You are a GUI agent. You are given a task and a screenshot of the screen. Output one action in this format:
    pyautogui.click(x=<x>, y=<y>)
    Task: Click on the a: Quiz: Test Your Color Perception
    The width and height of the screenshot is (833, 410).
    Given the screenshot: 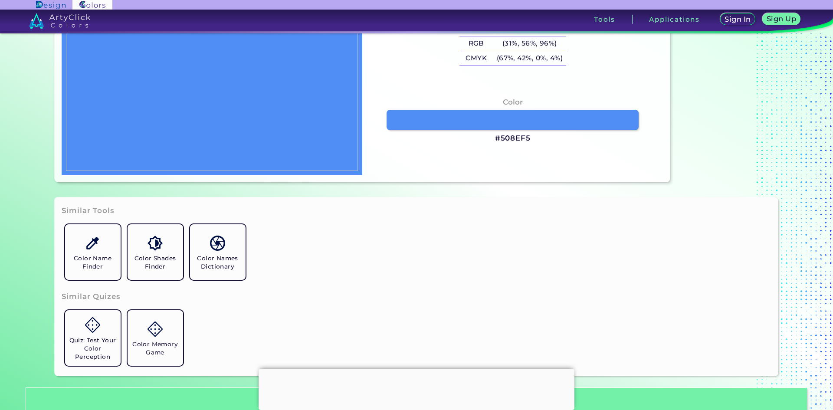 What is the action you would take?
    pyautogui.click(x=93, y=338)
    